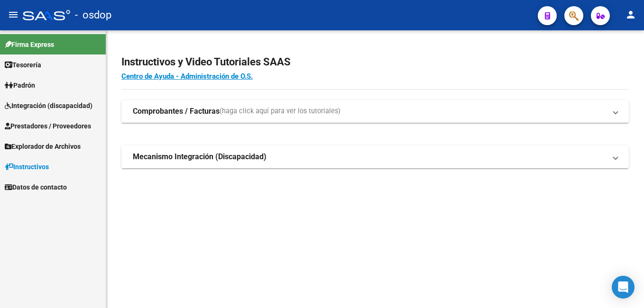  What do you see at coordinates (49, 106) in the screenshot?
I see `span: Integración (discapacidad)` at bounding box center [49, 106].